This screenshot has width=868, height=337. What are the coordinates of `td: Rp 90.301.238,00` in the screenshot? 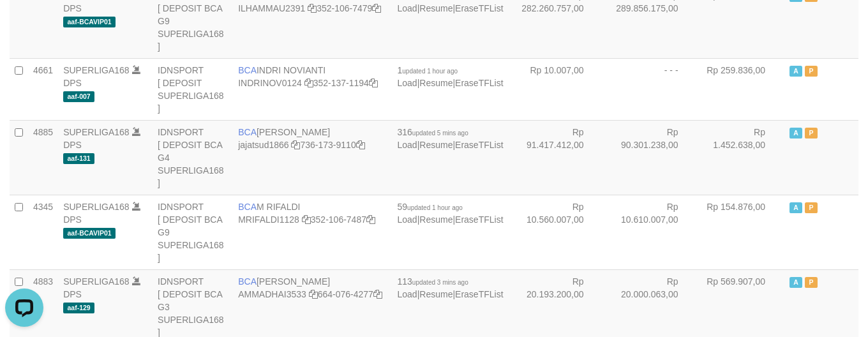 It's located at (650, 157).